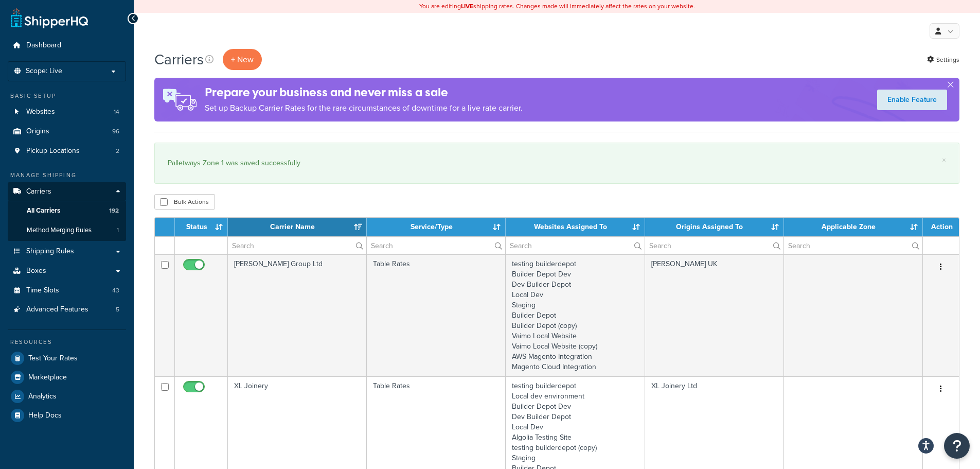  Describe the element at coordinates (201, 227) in the screenshot. I see `th: Status: activate to sort column ascending` at that location.